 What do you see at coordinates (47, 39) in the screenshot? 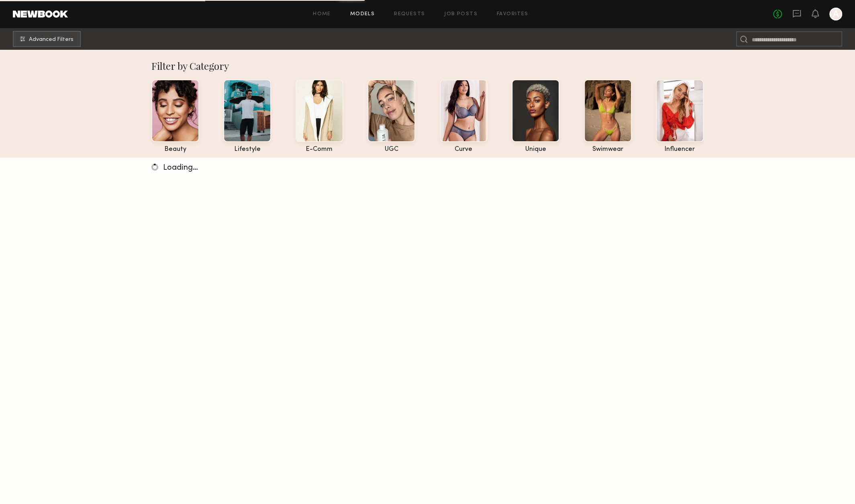
I see `button: Advanced Filters` at bounding box center [47, 39].